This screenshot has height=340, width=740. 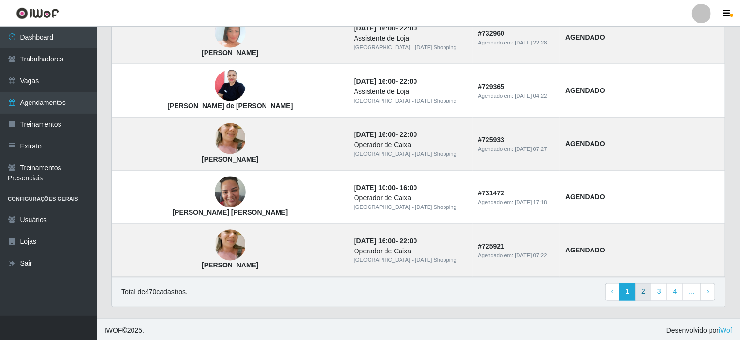 I want to click on a: Previous, so click(x=613, y=292).